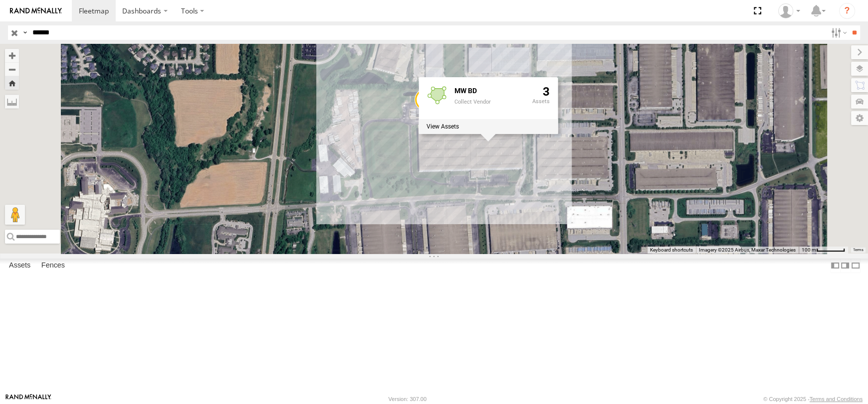 The width and height of the screenshot is (868, 404). Describe the element at coordinates (489, 91) in the screenshot. I see `div: Fence Name - MW BD` at that location.